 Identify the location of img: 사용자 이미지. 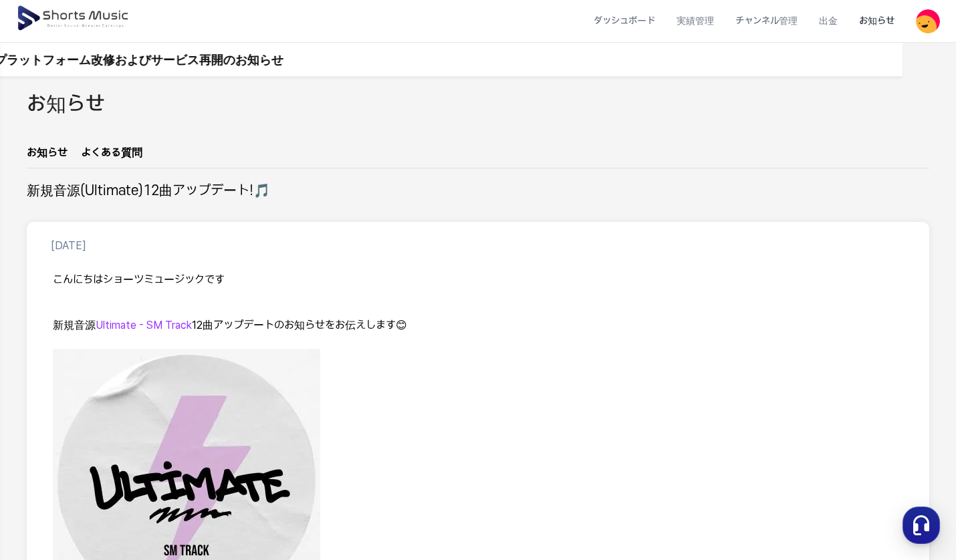
(928, 22).